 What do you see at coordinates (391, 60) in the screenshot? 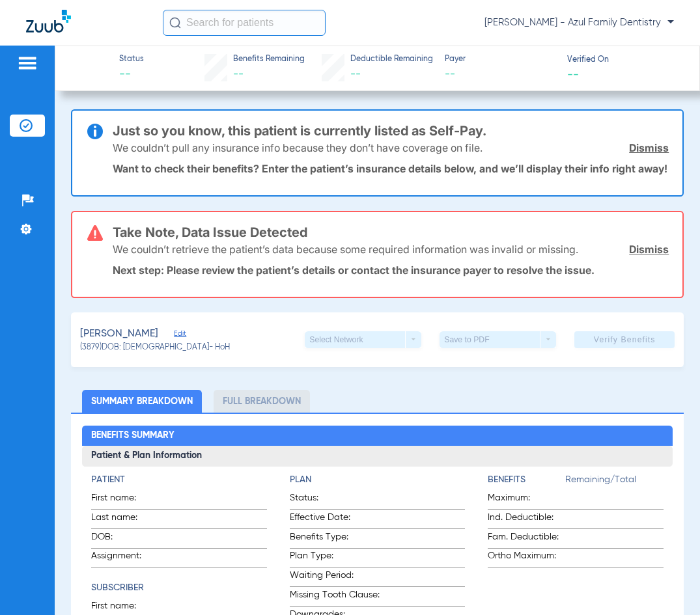
I see `span: Deductible Remaining` at bounding box center [391, 60].